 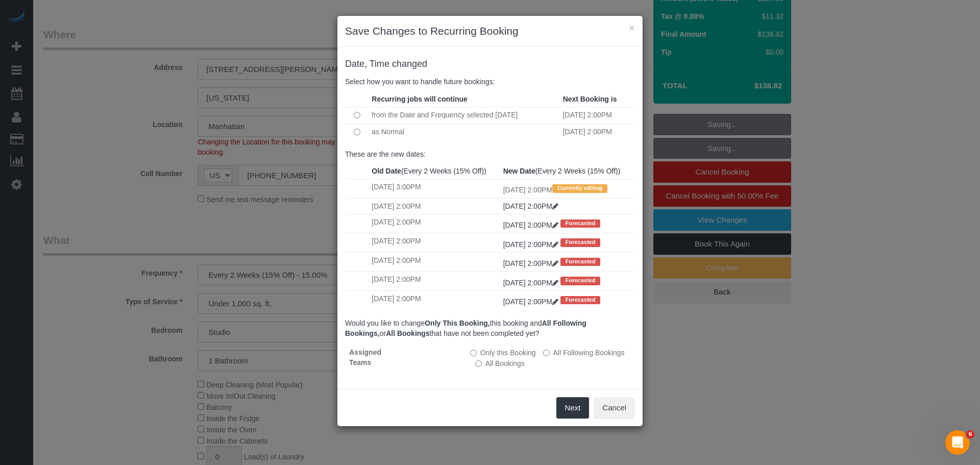 I want to click on h3: Save Changes to Recurring Booking, so click(x=490, y=31).